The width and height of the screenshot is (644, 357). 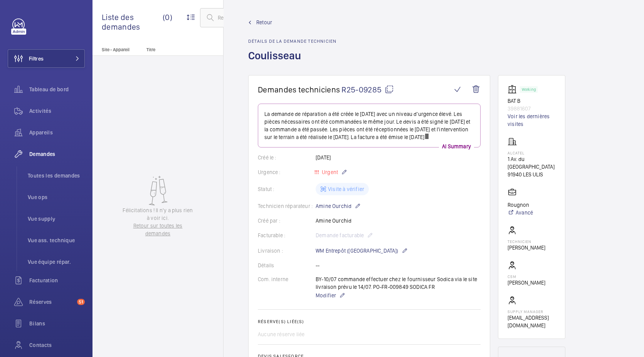 What do you see at coordinates (118, 50) in the screenshot?
I see `p: Site - Appareil` at bounding box center [118, 50].